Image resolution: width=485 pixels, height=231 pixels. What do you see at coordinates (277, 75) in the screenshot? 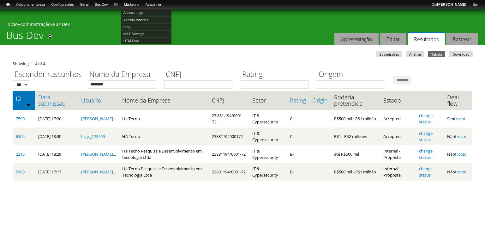
I see `label: Rating` at bounding box center [277, 75].